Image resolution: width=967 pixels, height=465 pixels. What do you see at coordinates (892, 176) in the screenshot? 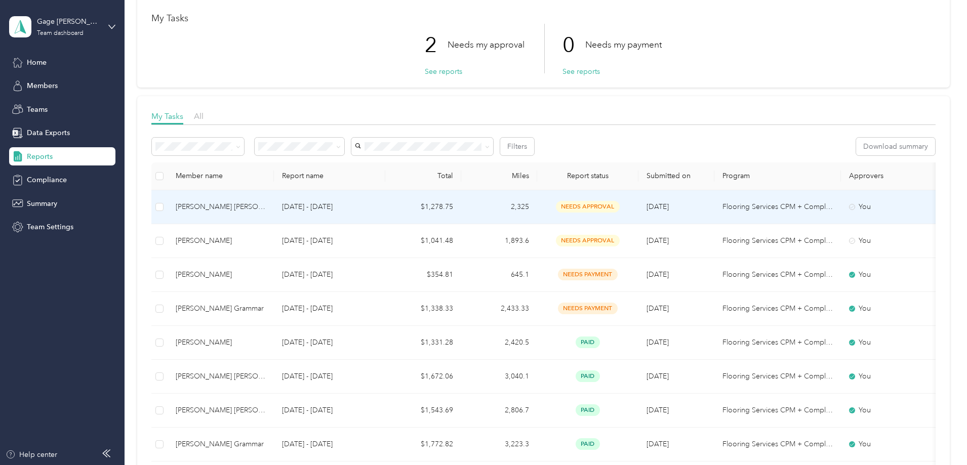
I see `th: Approvers` at bounding box center [892, 176].